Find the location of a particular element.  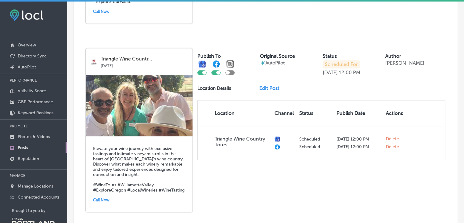

p: Triangle Wine Country Tours is located at coordinates (242, 142).